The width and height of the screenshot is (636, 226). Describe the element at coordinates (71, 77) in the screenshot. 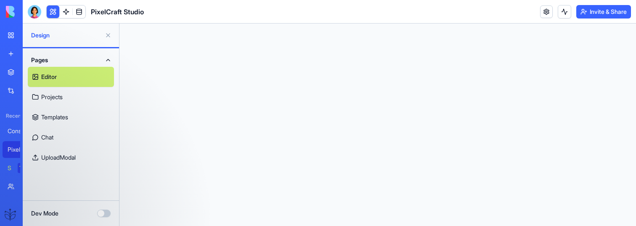

I see `a: Editor` at that location.